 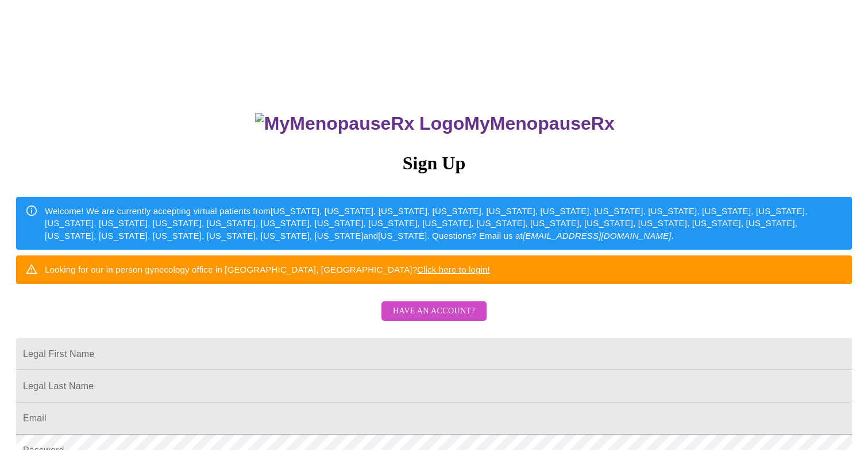 I want to click on span: Have an account?, so click(x=434, y=311).